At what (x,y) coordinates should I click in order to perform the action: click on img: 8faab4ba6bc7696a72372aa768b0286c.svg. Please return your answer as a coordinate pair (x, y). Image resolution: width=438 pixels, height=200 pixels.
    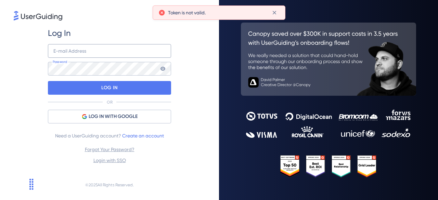
    Looking at the image, I should click on (38, 16).